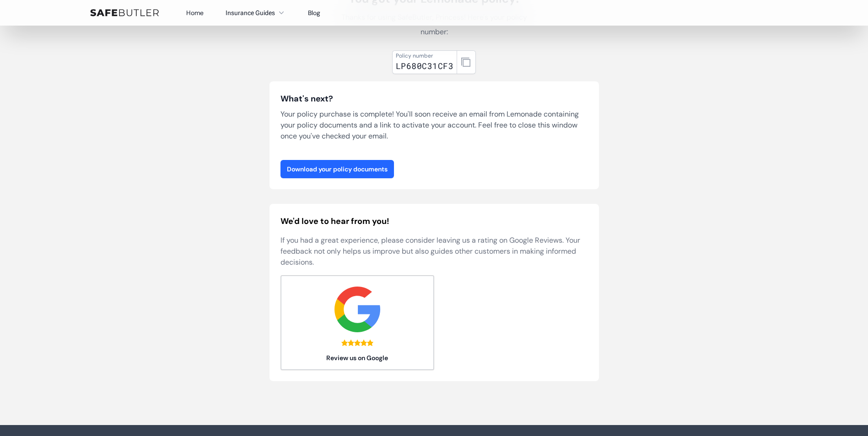  Describe the element at coordinates (357, 343) in the screenshot. I see `div: 5.0` at that location.